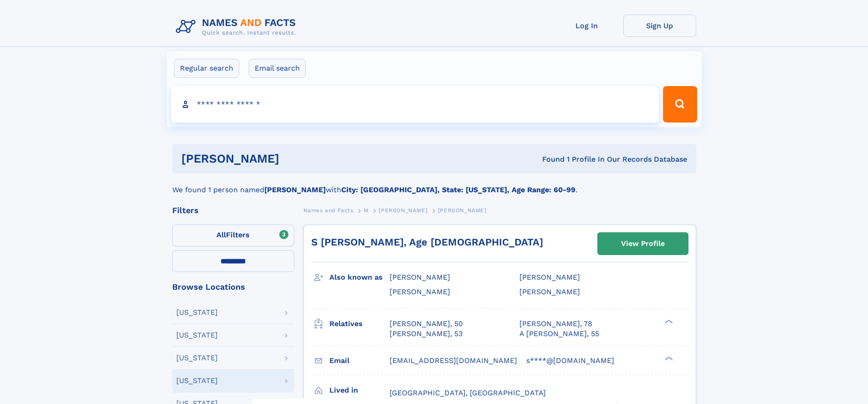  Describe the element at coordinates (238, 27) in the screenshot. I see `img: Logo Names and Facts` at that location.